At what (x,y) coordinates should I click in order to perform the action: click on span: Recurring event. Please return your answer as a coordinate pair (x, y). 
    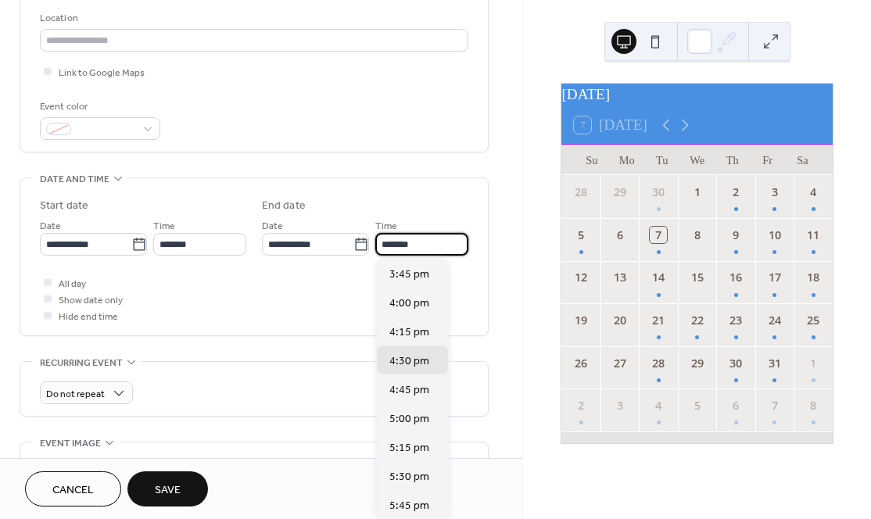
    Looking at the image, I should click on (81, 363).